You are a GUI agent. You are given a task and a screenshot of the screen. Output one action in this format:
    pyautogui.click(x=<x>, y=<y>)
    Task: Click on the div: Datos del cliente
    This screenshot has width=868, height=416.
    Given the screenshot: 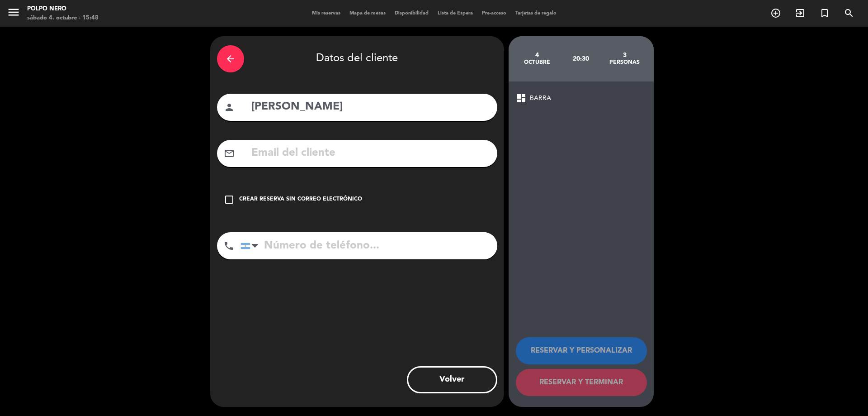 What is the action you would take?
    pyautogui.click(x=357, y=59)
    